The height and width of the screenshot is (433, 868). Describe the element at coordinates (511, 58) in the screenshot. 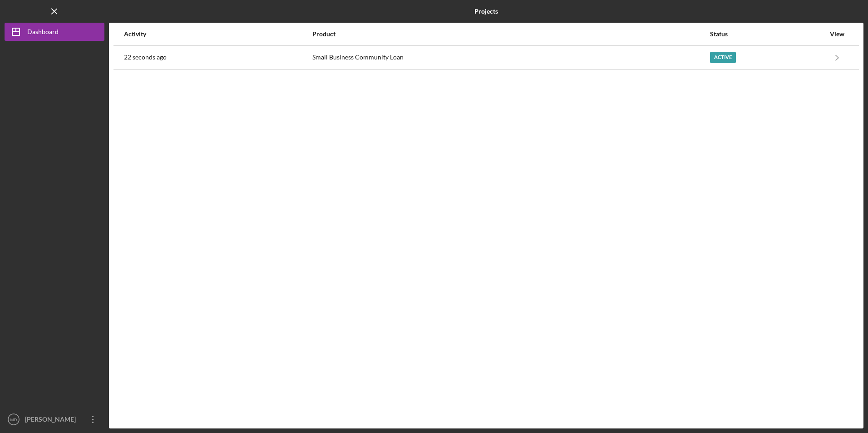

I see `div: Small Business Community Loan` at that location.